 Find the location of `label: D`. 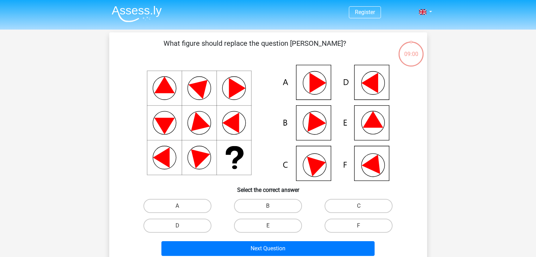

label: D is located at coordinates (177, 226).